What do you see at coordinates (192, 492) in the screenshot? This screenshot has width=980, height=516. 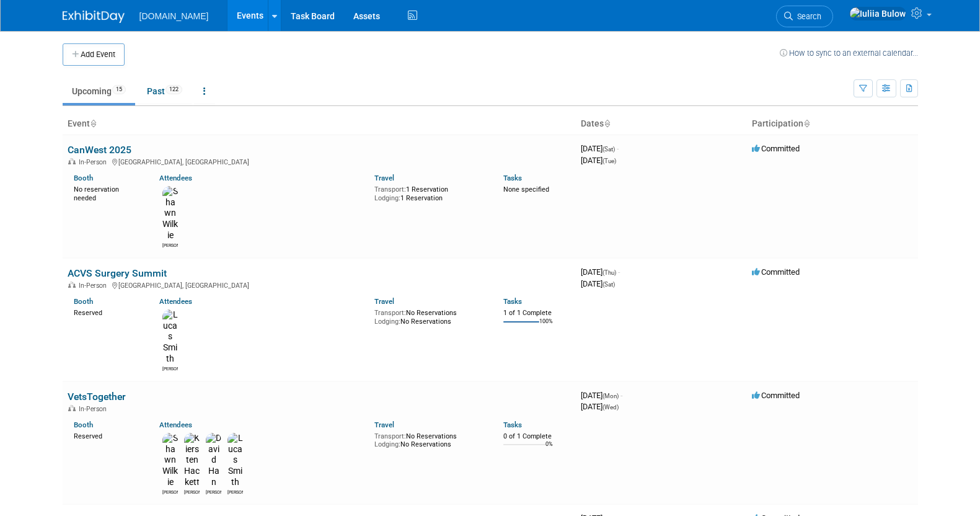 I see `div: Kiersten Hackett` at bounding box center [192, 492].